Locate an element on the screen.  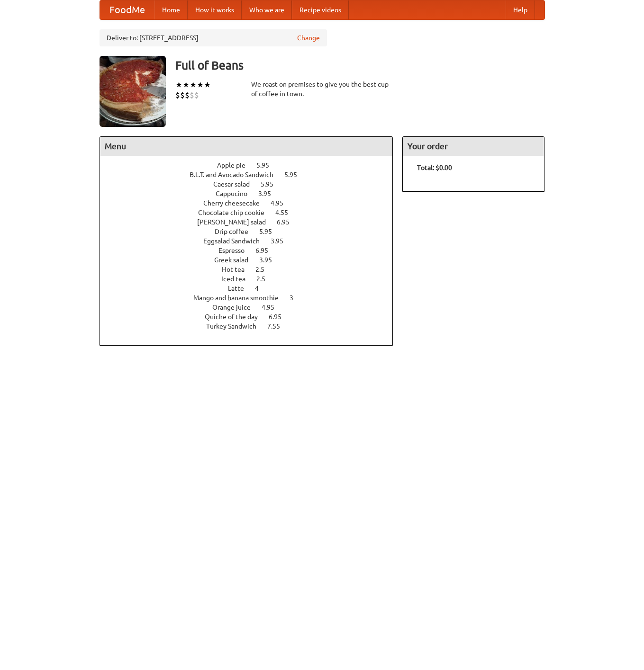
a: Quiche of the day 6.95 is located at coordinates (252, 317).